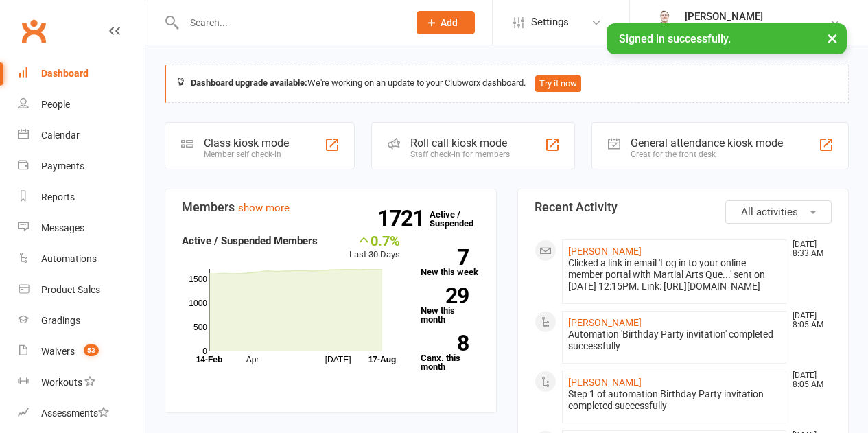 This screenshot has width=868, height=433. I want to click on a: Assessments, so click(81, 414).